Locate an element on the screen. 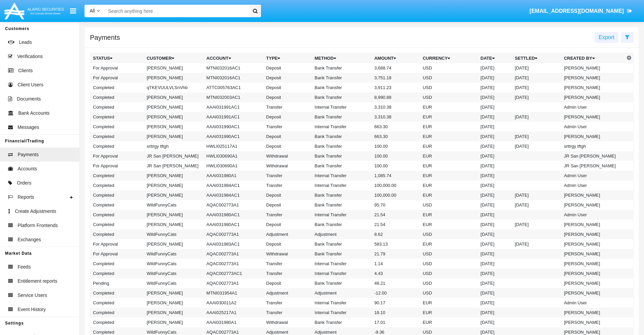 The height and width of the screenshot is (335, 644). td: -12.00 is located at coordinates (395, 293).